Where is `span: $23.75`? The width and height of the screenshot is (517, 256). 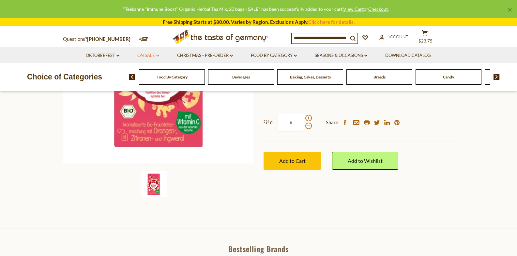
span: $23.75 is located at coordinates (426, 41).